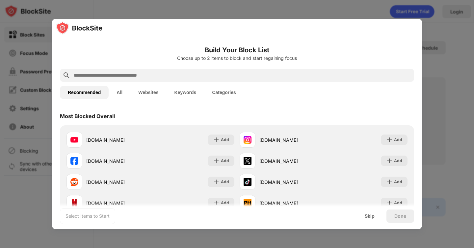  What do you see at coordinates (370, 216) in the screenshot?
I see `div: Skip` at bounding box center [370, 216].